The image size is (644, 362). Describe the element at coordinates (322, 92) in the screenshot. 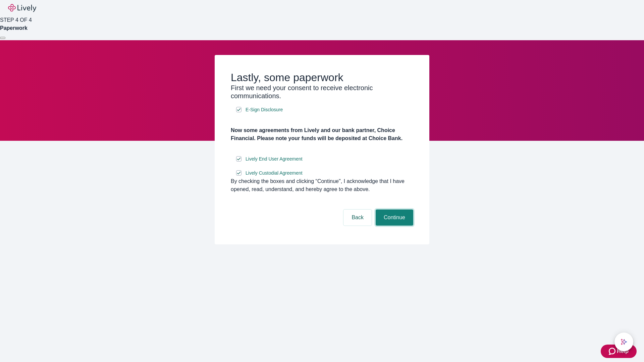

I see `h3: First we need your consent to receive electronic communications.` at that location.